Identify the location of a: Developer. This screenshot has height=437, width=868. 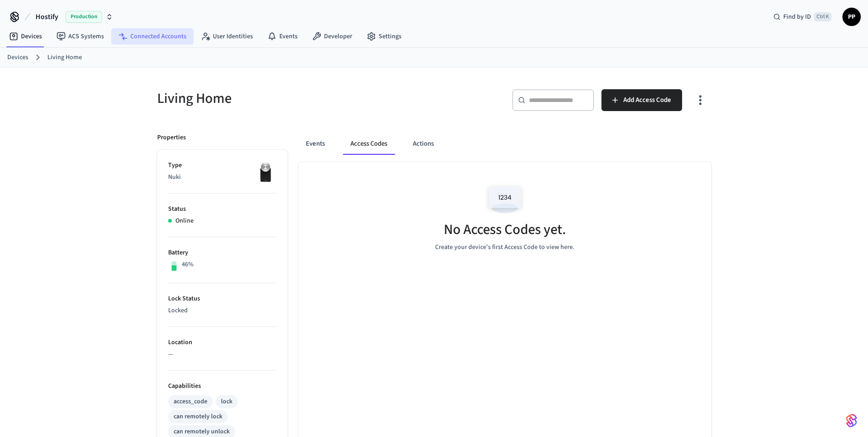
(332, 36).